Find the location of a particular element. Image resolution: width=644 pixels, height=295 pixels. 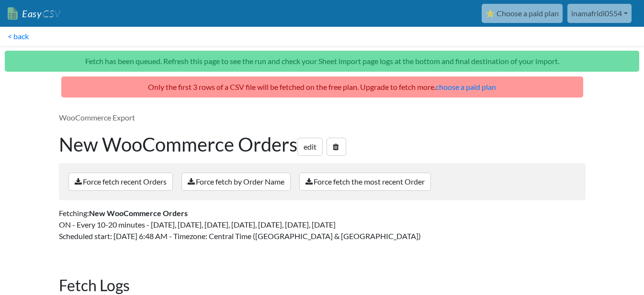

p: WooCommerce Export is located at coordinates (322, 118).